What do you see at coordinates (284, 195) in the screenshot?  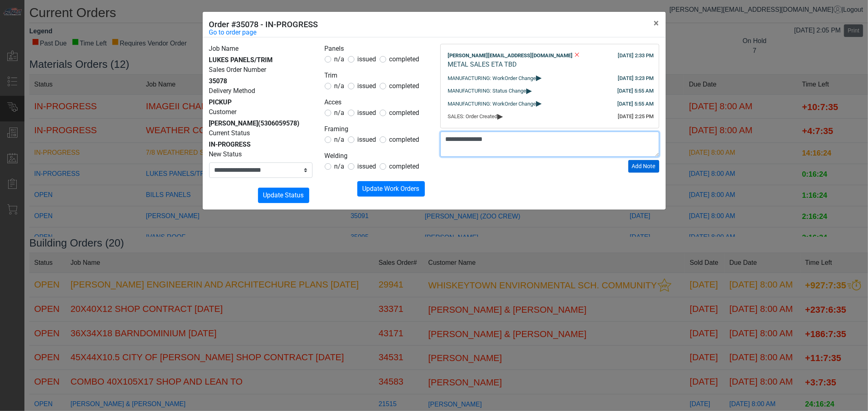 I see `button: Update Status` at bounding box center [284, 195].